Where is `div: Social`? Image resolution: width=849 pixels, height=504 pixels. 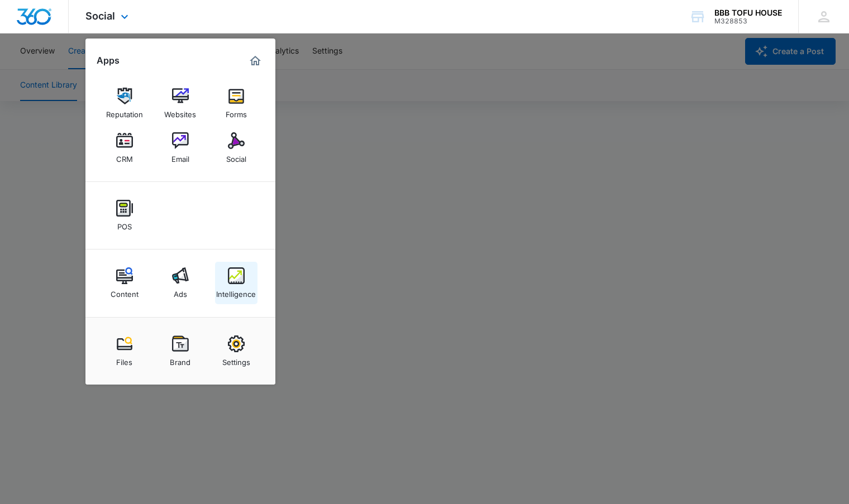
div: Social is located at coordinates (236, 156).